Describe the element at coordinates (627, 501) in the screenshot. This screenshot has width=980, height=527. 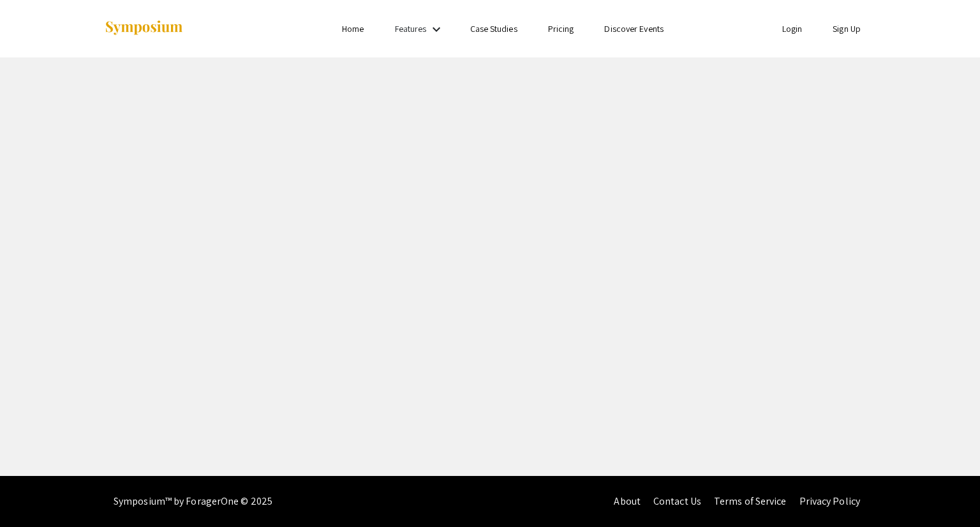
I see `a: About` at that location.